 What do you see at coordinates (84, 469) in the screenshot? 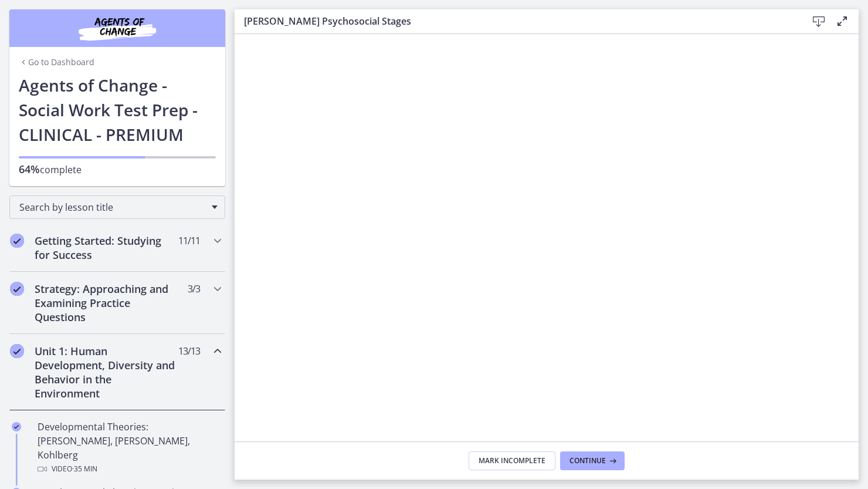
I see `span: · 35 min` at bounding box center [84, 469].